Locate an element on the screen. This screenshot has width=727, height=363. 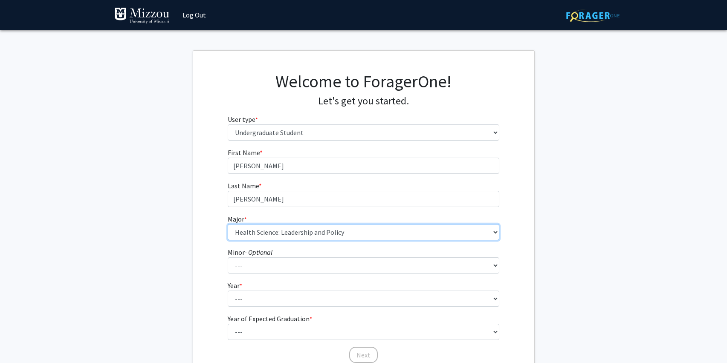
img: University of Missouri Logo is located at coordinates (142, 16).